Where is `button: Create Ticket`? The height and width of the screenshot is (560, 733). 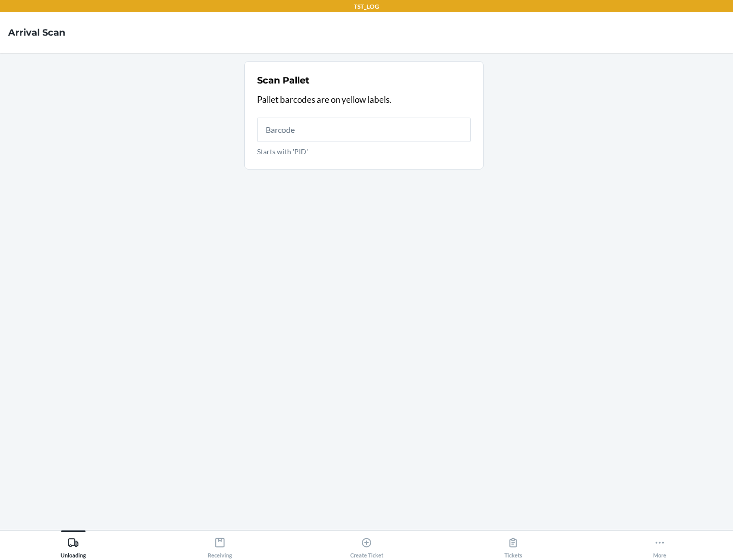 button: Create Ticket is located at coordinates (366, 544).